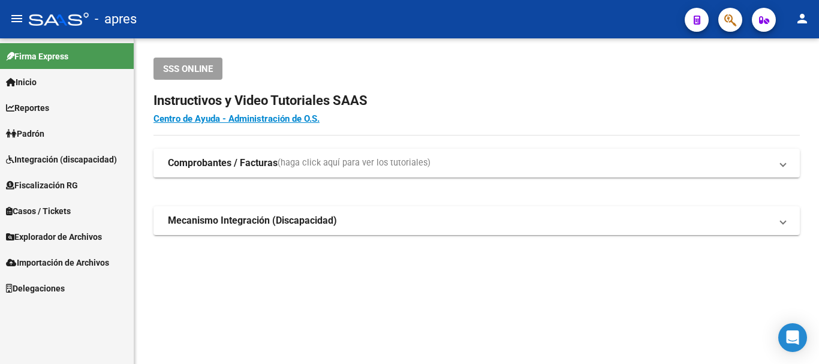  I want to click on span: Integración (discapacidad), so click(61, 159).